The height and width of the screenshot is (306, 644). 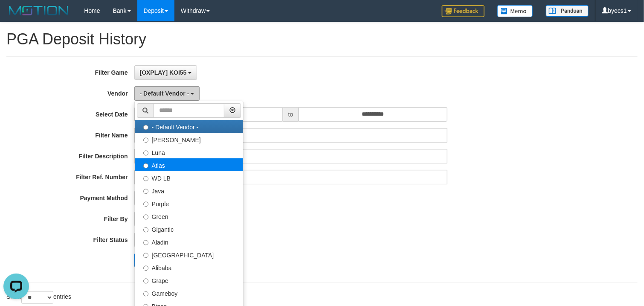 What do you see at coordinates (146, 294) in the screenshot?
I see `input: Gameboy` at bounding box center [146, 294].